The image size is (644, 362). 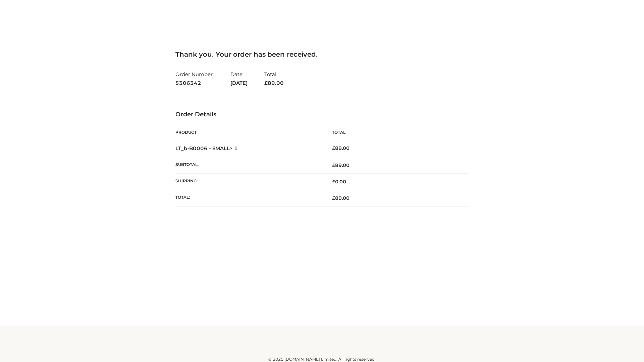 I want to click on li: Date:, so click(x=239, y=79).